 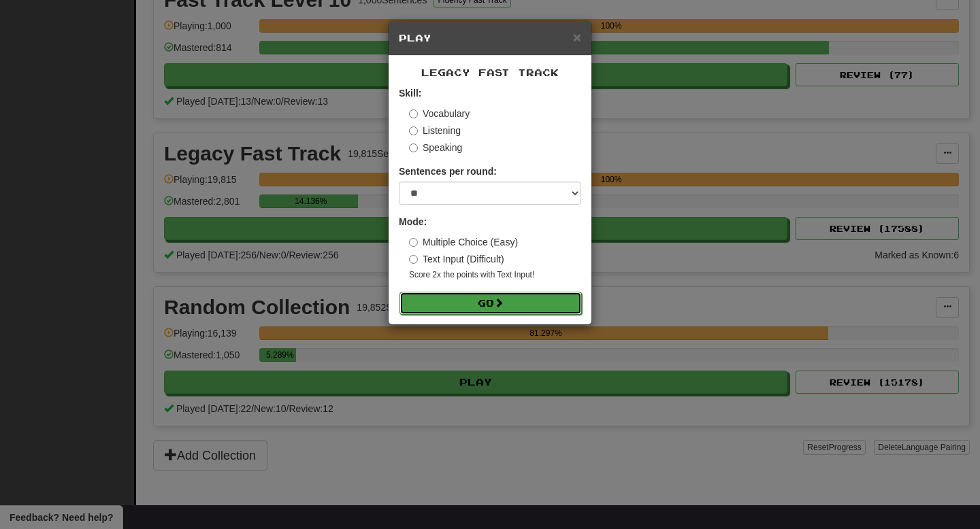 What do you see at coordinates (457, 259) in the screenshot?
I see `label: Text Input (Difficult)` at bounding box center [457, 259].